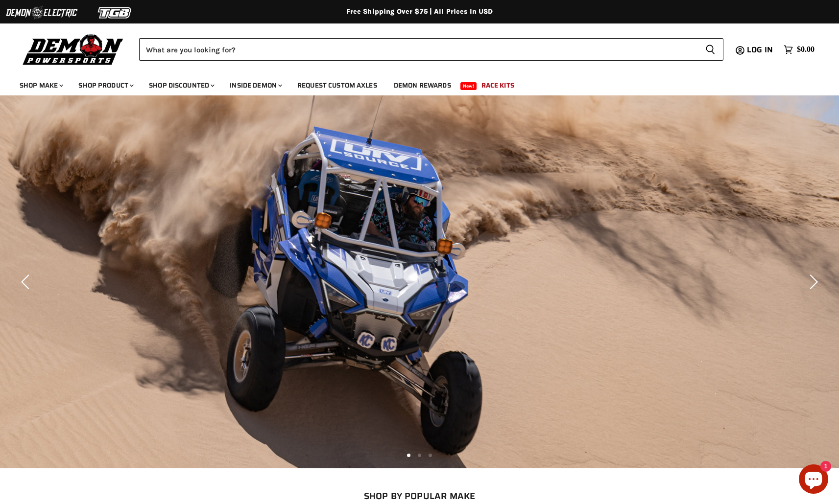 The height and width of the screenshot is (504, 839). Describe the element at coordinates (41, 85) in the screenshot. I see `a: Shop Make` at that location.